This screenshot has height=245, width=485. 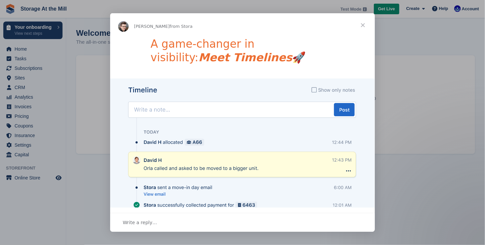 I want to click on img: Profile image for Steven, so click(x=124, y=26).